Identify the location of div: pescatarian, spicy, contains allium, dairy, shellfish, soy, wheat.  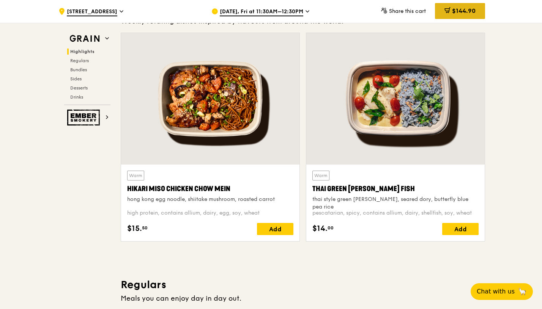
(395, 213).